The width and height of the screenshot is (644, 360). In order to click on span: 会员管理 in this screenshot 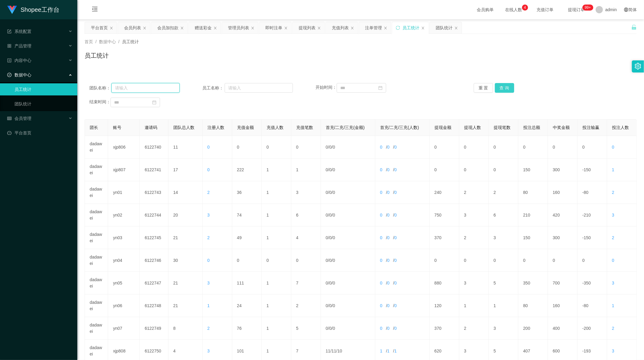, I will do `click(19, 118)`.